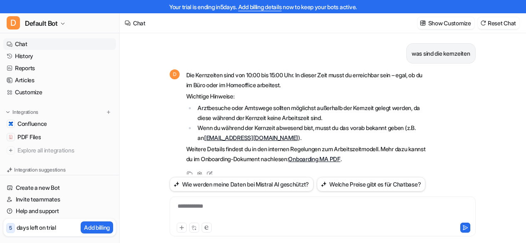 The width and height of the screenshot is (526, 243). Describe the element at coordinates (59, 80) in the screenshot. I see `a: Articles` at that location.